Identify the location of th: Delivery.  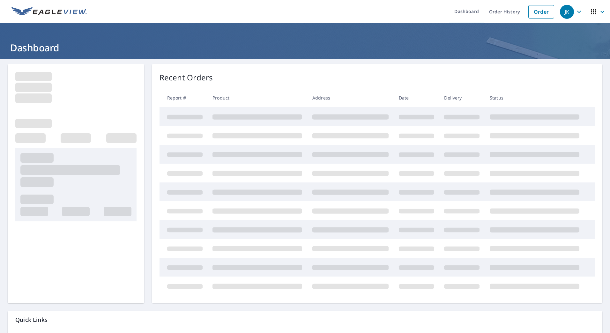
(462, 98).